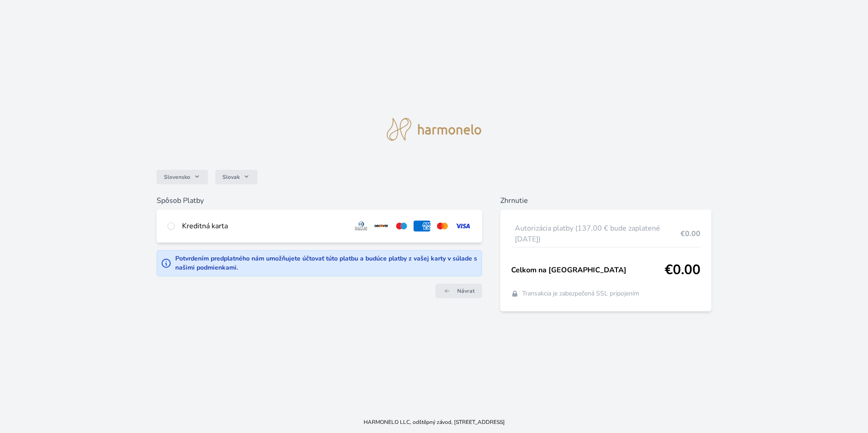 The image size is (868, 433). What do you see at coordinates (434, 129) in the screenshot?
I see `img: logo.svg` at bounding box center [434, 129].